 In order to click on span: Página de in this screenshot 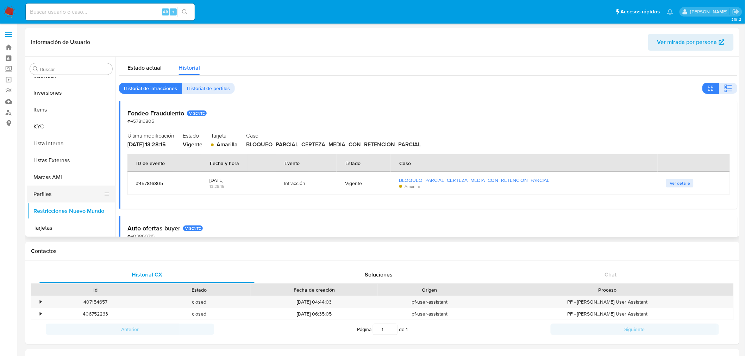, I will do `click(382, 329)`.